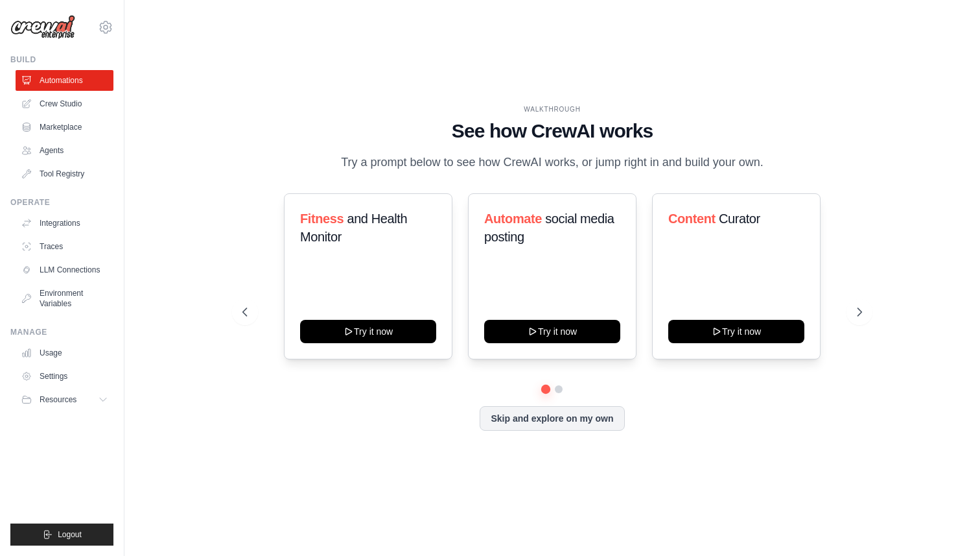 This screenshot has width=980, height=556. I want to click on span: Content, so click(692, 219).